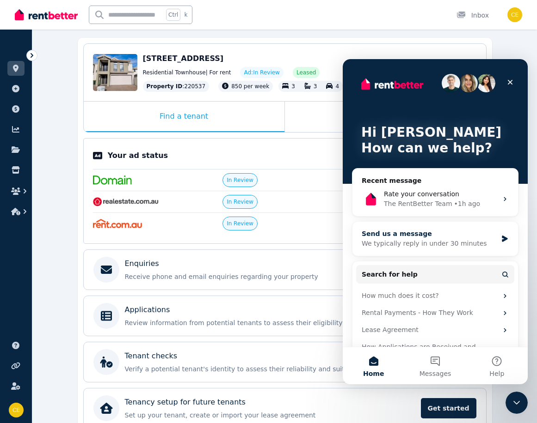 The image size is (537, 423). Describe the element at coordinates (92, 180) in the screenshot. I see `div: Send us a messageWe typically reply in under 30 minutes` at that location.